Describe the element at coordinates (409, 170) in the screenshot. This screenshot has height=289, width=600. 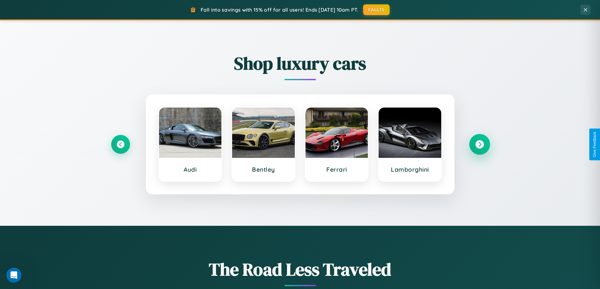
I see `h3: Lamborghini` at that location.